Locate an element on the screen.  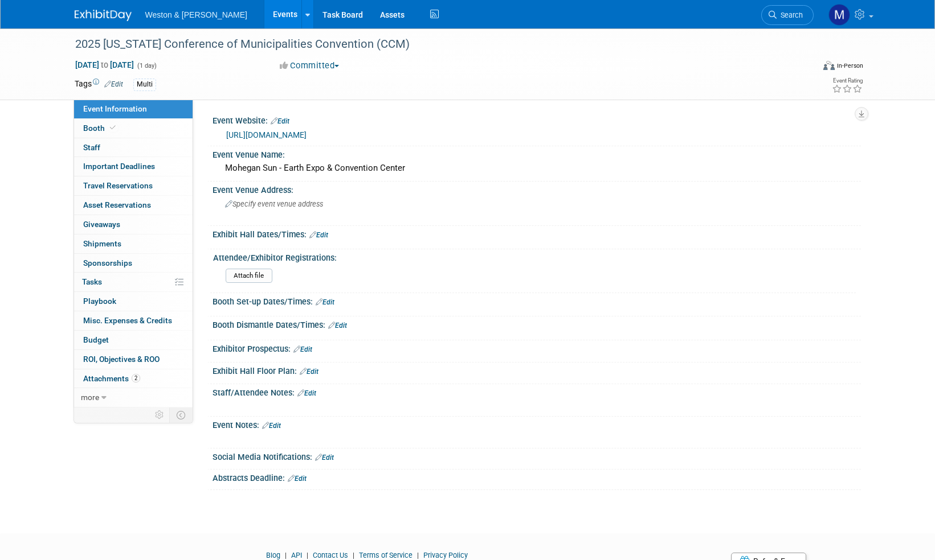
td: Tags is located at coordinates (98, 84).